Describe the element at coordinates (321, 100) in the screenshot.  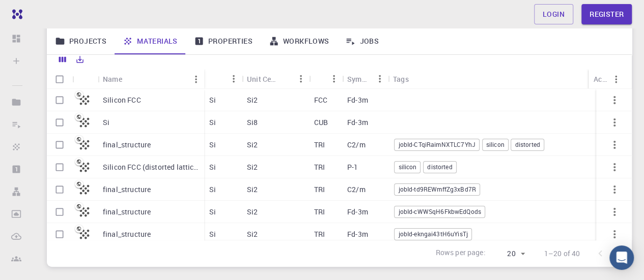
I see `p: FCC` at that location.